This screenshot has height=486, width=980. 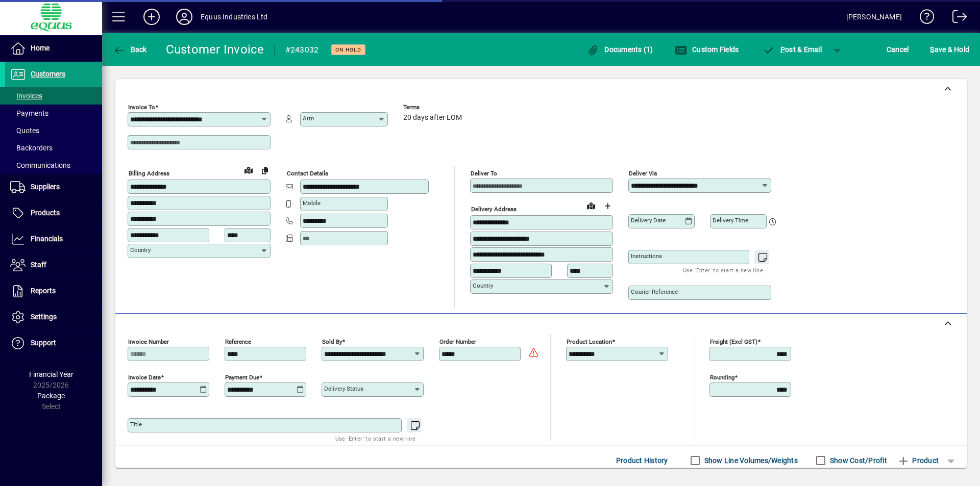 What do you see at coordinates (48, 74) in the screenshot?
I see `span: Customers` at bounding box center [48, 74].